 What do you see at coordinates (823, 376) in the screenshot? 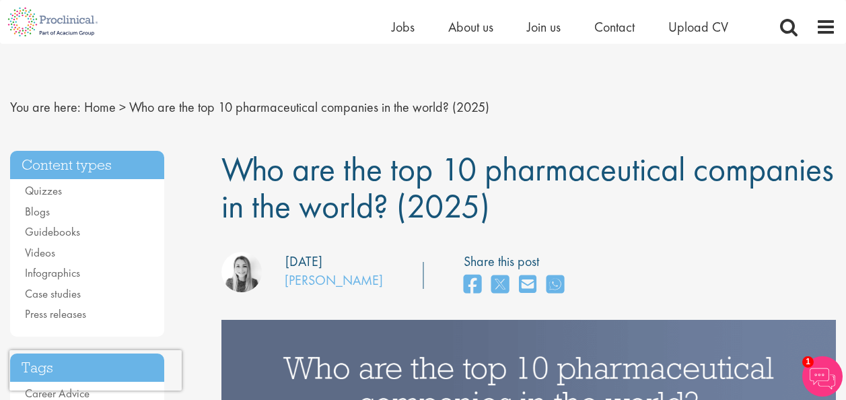
I see `img: Chatbot` at bounding box center [823, 376].